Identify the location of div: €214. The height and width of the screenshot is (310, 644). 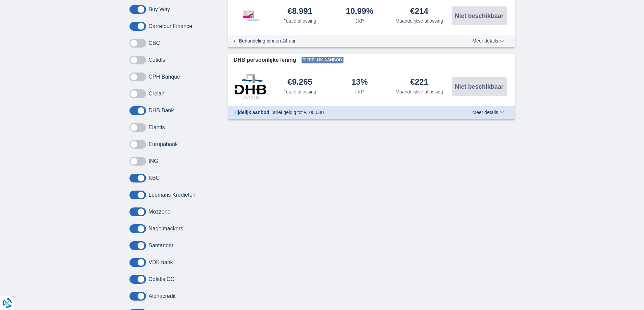
(419, 11).